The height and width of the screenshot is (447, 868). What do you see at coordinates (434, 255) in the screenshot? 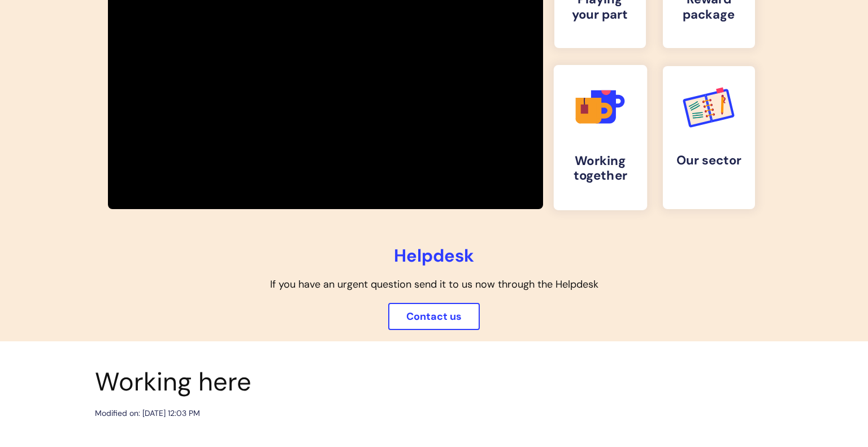
I see `h2: Helpdesk` at bounding box center [434, 255].